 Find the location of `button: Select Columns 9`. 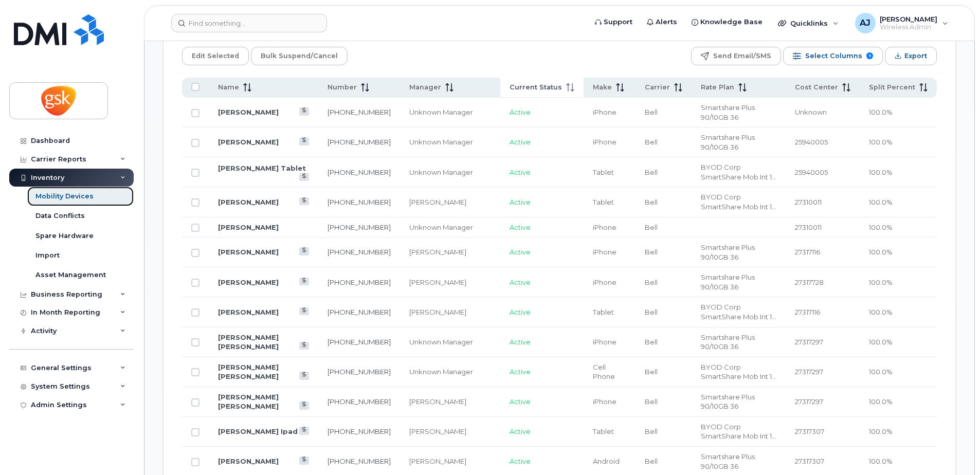

button: Select Columns 9 is located at coordinates (833, 56).